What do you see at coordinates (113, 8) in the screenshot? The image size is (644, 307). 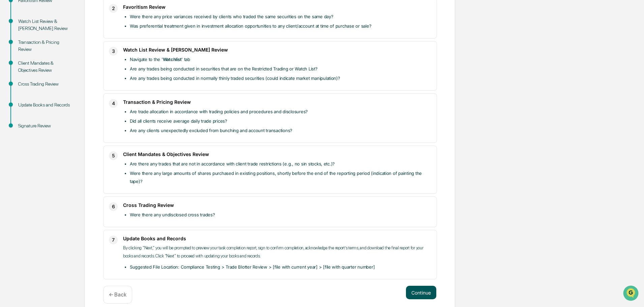 I see `span: 2` at bounding box center [113, 8].